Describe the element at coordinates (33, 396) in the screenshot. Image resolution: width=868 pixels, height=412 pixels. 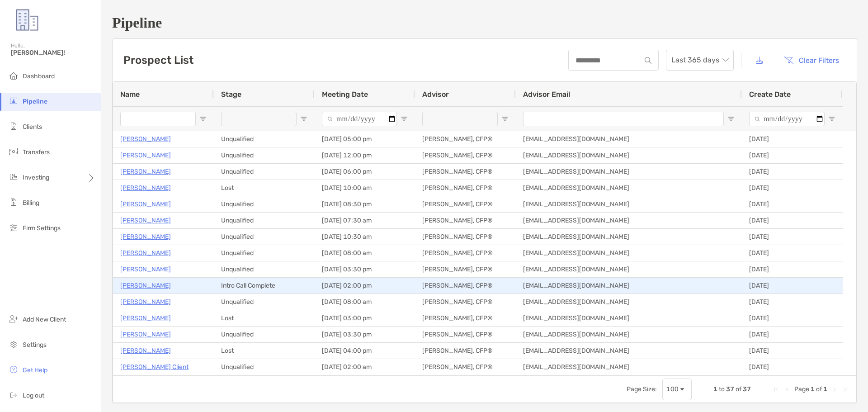
I see `span: Log out` at that location.